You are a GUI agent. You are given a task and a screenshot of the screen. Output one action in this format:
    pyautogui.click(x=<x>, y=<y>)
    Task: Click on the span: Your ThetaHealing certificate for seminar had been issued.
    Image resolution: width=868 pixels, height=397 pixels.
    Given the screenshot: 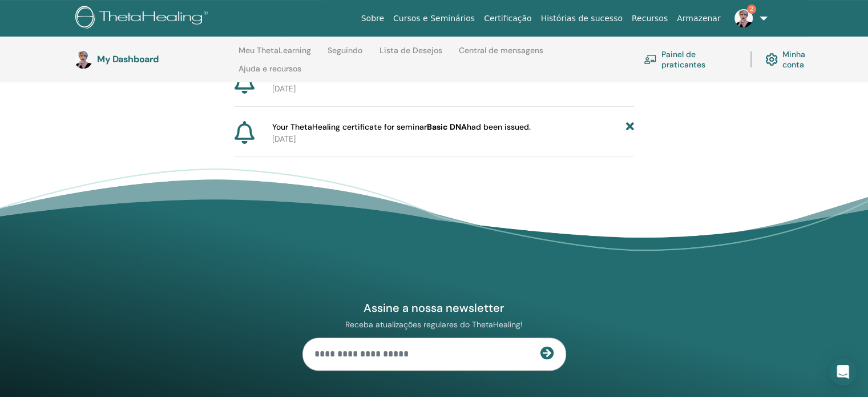 What is the action you would take?
    pyautogui.click(x=401, y=127)
    